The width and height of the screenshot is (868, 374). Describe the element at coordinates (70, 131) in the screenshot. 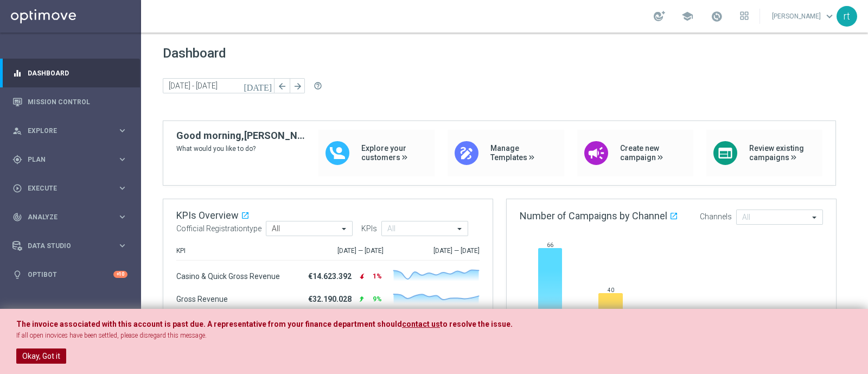

I see `button: person_search Explore keyboard_arrow_right` at that location.